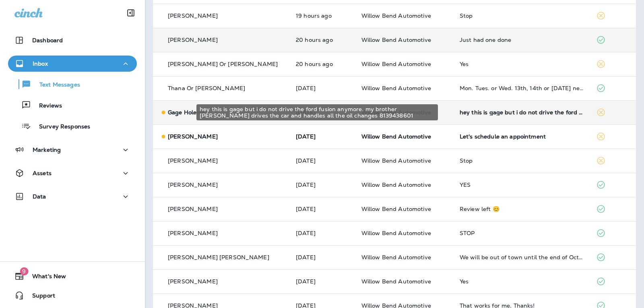 Image resolution: width=644 pixels, height=308 pixels. I want to click on div: Just had one done, so click(522, 40).